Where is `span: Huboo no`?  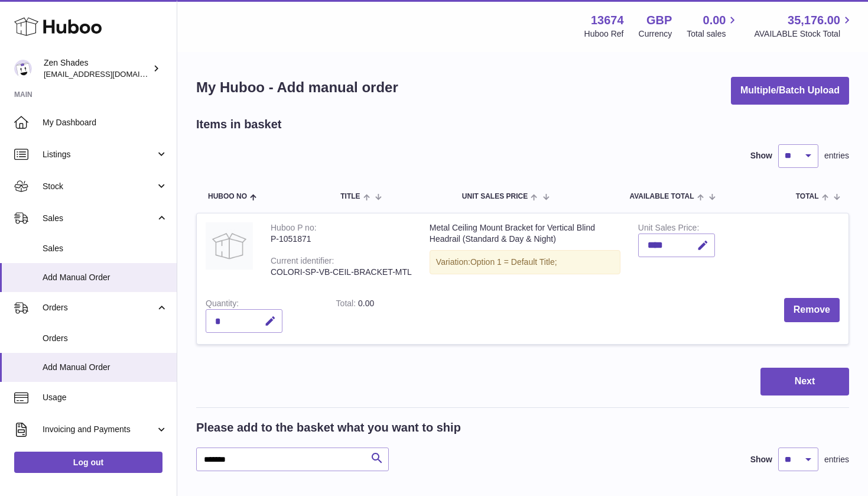
span: Huboo no is located at coordinates (228, 197).